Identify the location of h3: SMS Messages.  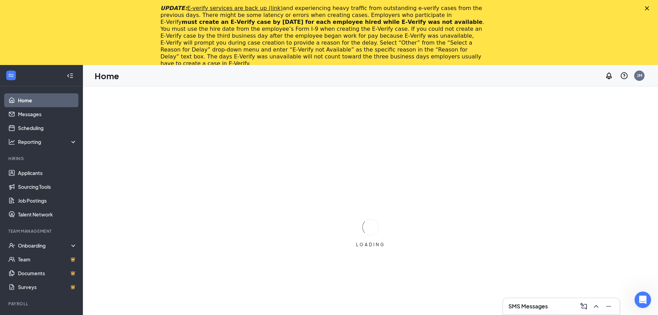
(529, 306).